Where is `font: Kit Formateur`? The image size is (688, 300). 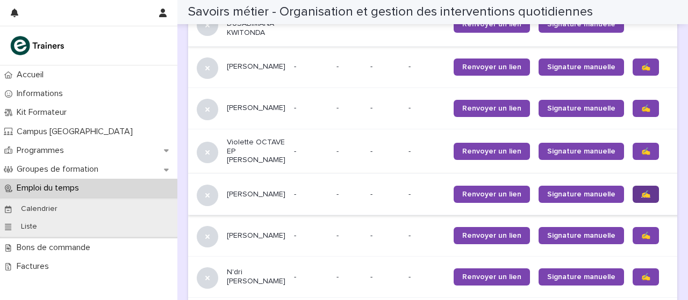 font: Kit Formateur is located at coordinates (41, 112).